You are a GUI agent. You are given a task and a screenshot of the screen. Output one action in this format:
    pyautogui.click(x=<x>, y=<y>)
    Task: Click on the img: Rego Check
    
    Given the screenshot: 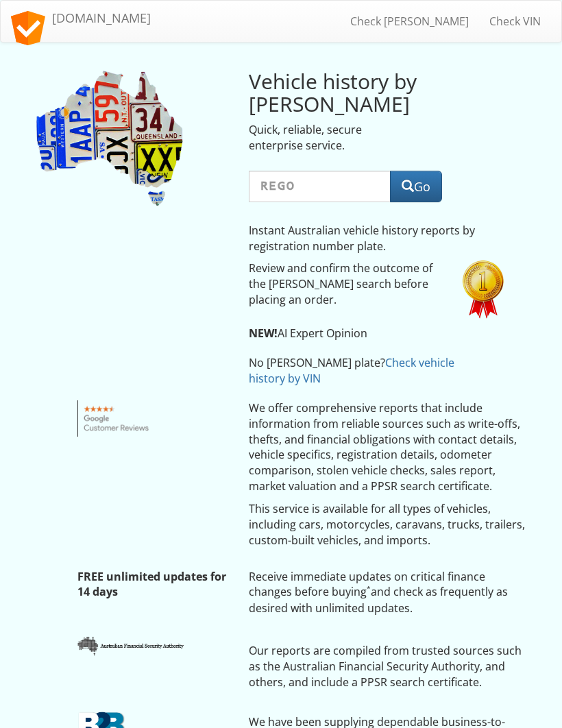 What is the action you would take?
    pyautogui.click(x=109, y=138)
    